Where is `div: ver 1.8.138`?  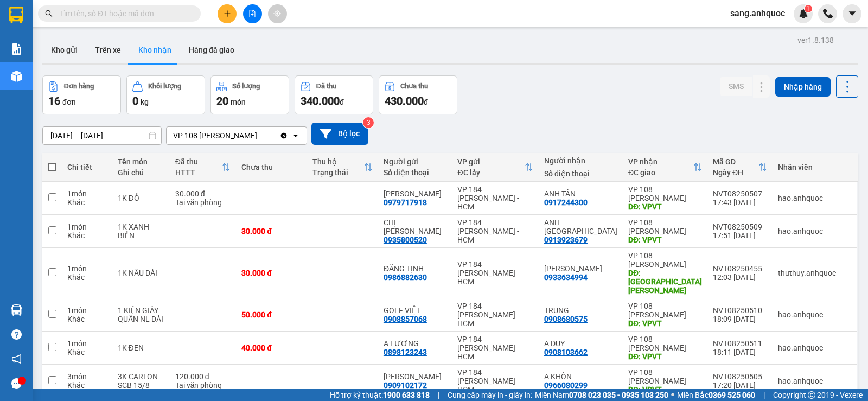 div: ver 1.8.138 is located at coordinates (816, 40).